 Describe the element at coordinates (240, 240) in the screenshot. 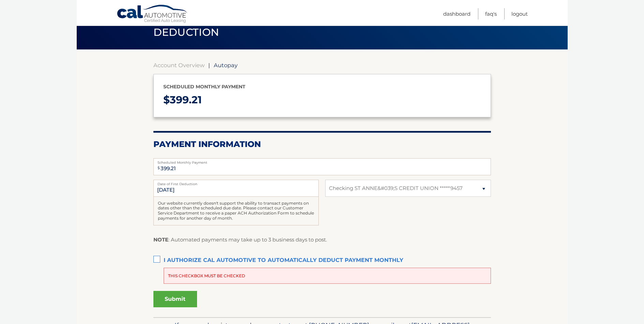

I see `p: : Automated payments may take up to 3 business days to post.` at that location.